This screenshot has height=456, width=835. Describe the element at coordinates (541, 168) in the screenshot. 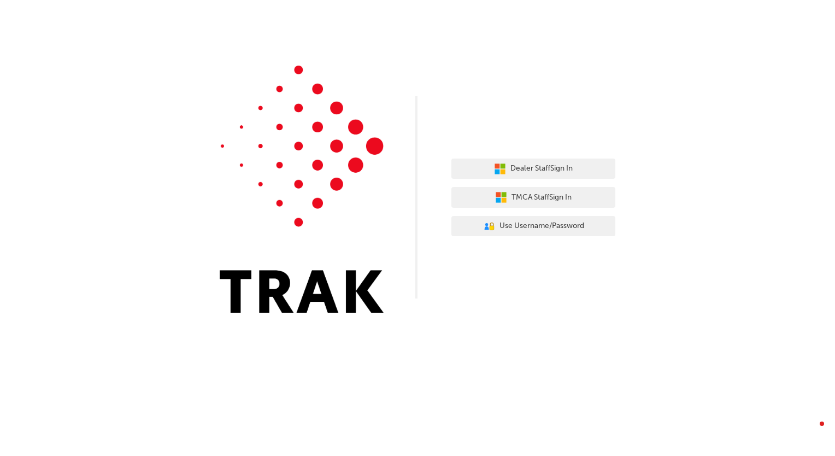

I see `span: Dealer Staff Sign In` at that location.